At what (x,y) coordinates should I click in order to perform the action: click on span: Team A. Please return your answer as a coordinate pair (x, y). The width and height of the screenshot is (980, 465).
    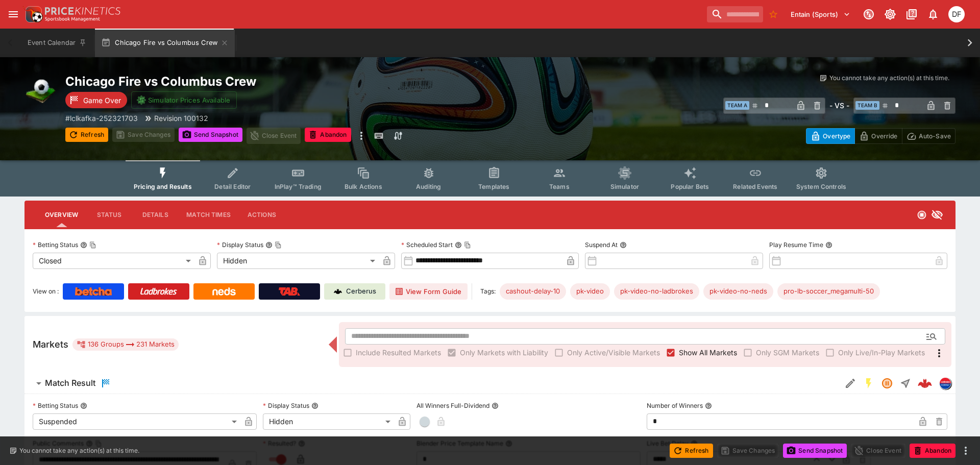
    Looking at the image, I should click on (737, 105).